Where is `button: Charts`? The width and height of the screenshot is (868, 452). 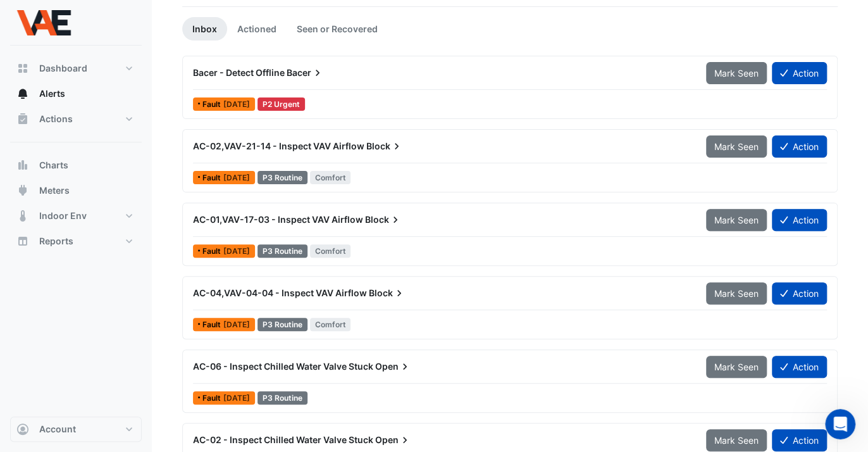
button: Charts is located at coordinates (76, 165).